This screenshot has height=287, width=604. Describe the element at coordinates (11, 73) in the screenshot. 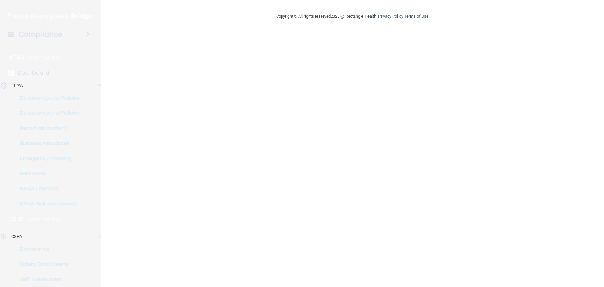

I see `img: dashboard.aa5b2476.svg` at that location.